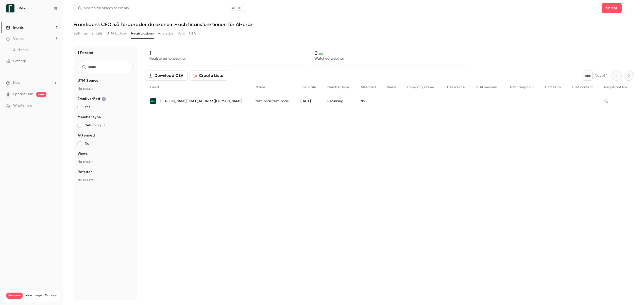 This screenshot has height=305, width=644. What do you see at coordinates (97, 33) in the screenshot?
I see `button: Emails` at bounding box center [97, 33].